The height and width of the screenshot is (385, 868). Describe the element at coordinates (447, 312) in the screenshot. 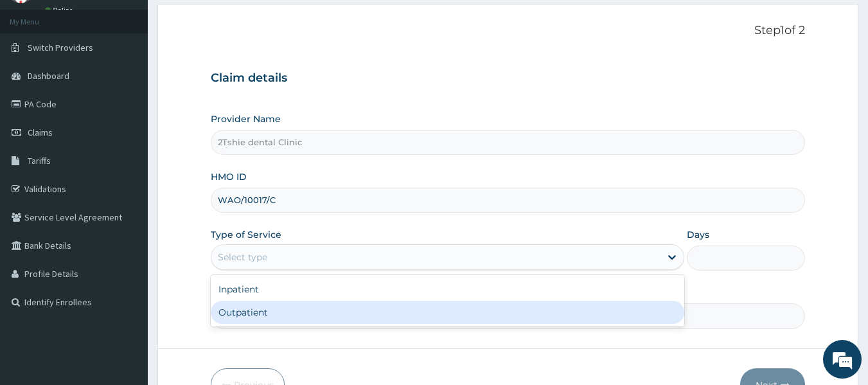

I see `div: Outpatient` at that location.